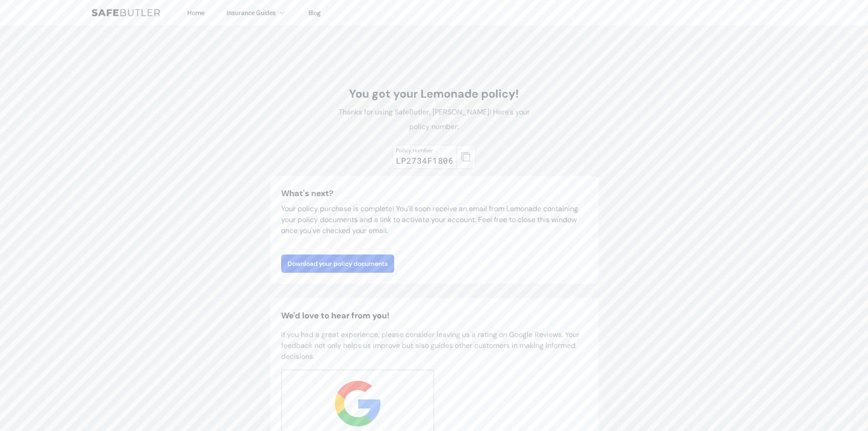  I want to click on h2: We'd love to hear from you!, so click(434, 316).